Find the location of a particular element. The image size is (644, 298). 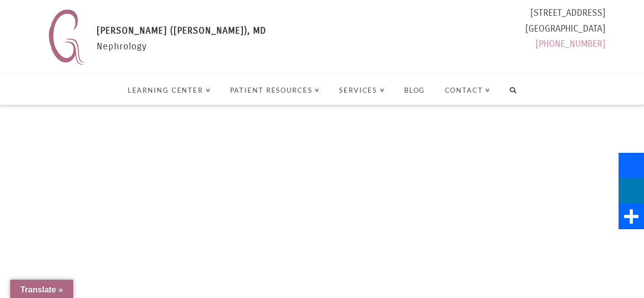

a: Blog is located at coordinates (414, 89).